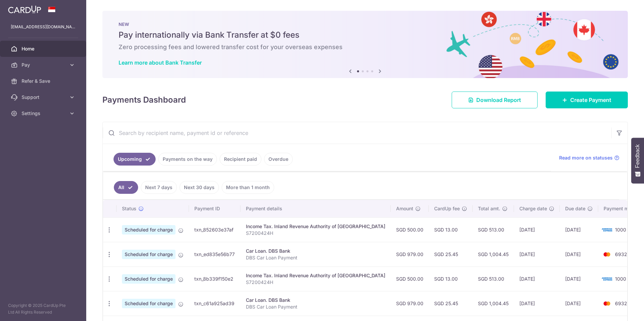  I want to click on td: txn_c61a925ad39, so click(214, 303).